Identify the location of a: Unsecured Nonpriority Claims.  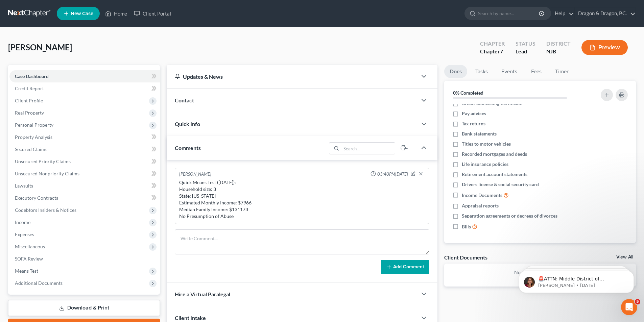
(85, 174).